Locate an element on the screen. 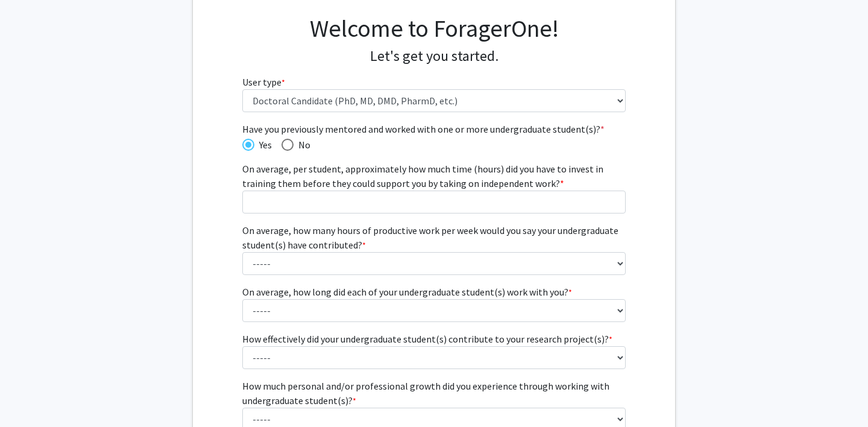  label: User type is located at coordinates (264, 82).